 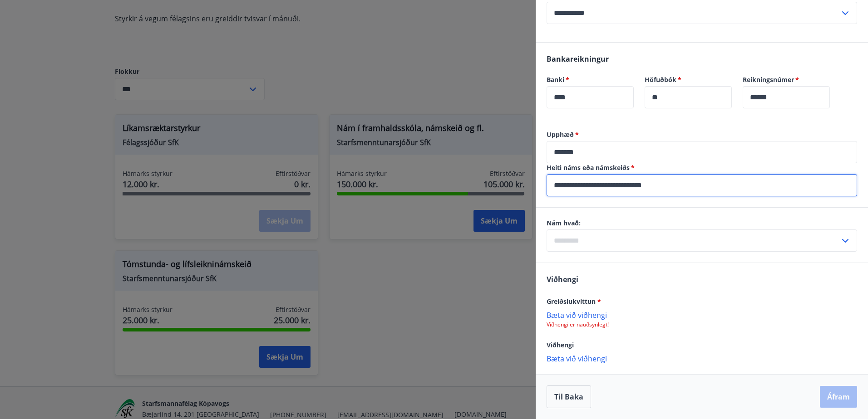 What do you see at coordinates (577, 59) in the screenshot?
I see `span: Bankareikningur` at bounding box center [577, 59].